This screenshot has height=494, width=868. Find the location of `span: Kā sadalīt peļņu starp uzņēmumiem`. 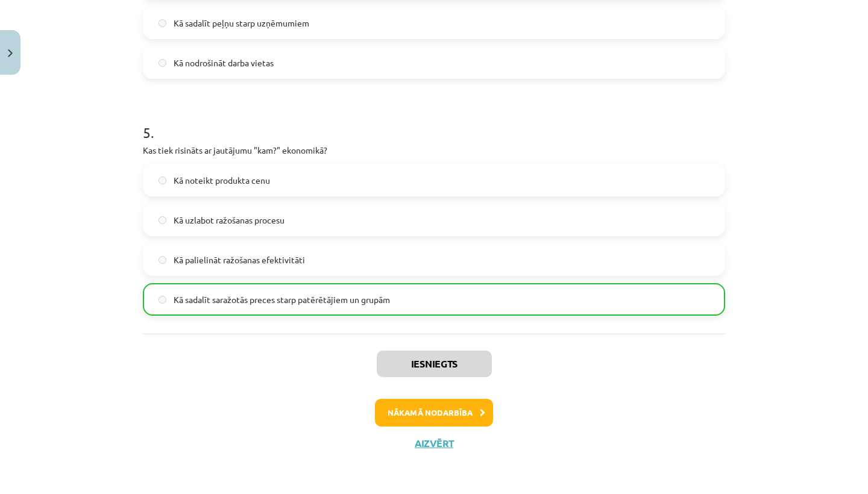

span: Kā sadalīt peļņu starp uzņēmumiem is located at coordinates (241, 23).